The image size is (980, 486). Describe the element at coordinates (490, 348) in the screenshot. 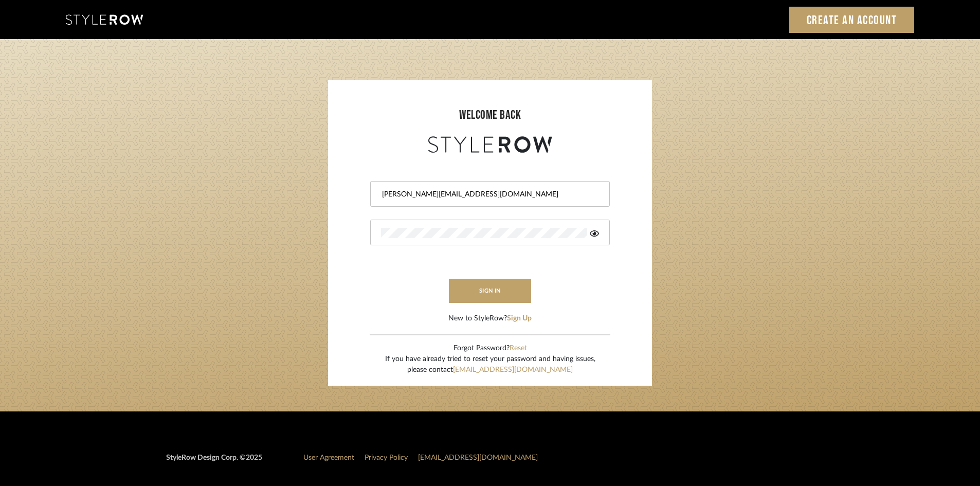

I see `div: Forgot Password?` at that location.